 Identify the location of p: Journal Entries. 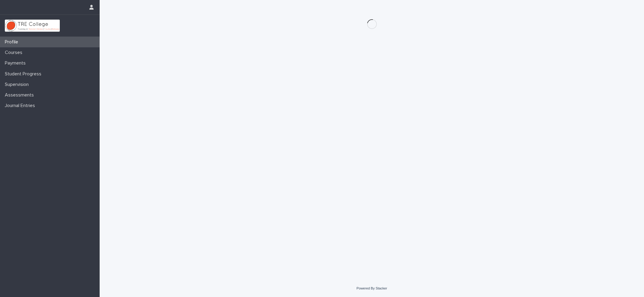
(21, 106).